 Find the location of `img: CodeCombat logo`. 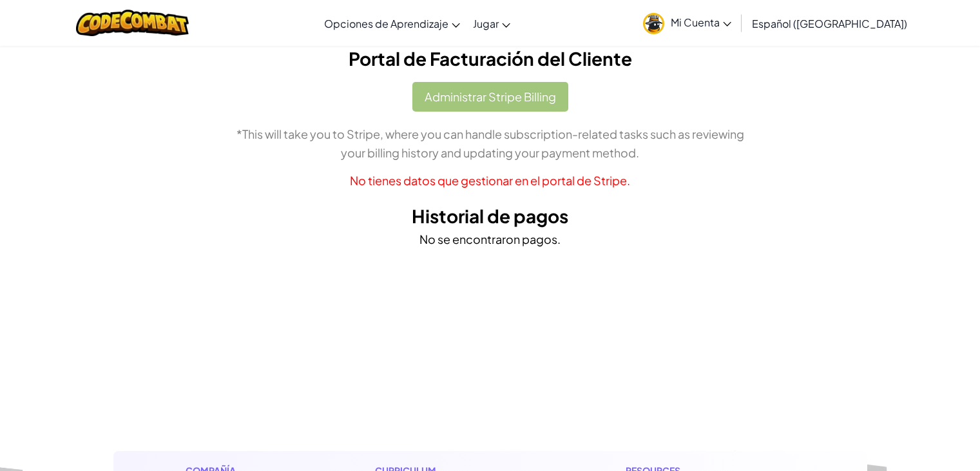

img: CodeCombat logo is located at coordinates (132, 22).